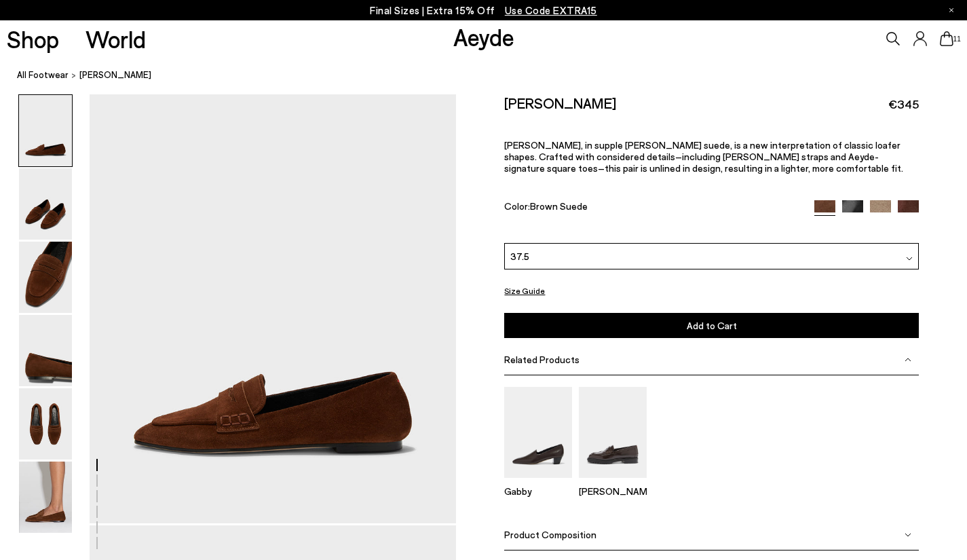 The height and width of the screenshot is (560, 967). What do you see at coordinates (46, 203) in the screenshot?
I see `img: Alfie Suede Loafers - Image 2` at bounding box center [46, 203].